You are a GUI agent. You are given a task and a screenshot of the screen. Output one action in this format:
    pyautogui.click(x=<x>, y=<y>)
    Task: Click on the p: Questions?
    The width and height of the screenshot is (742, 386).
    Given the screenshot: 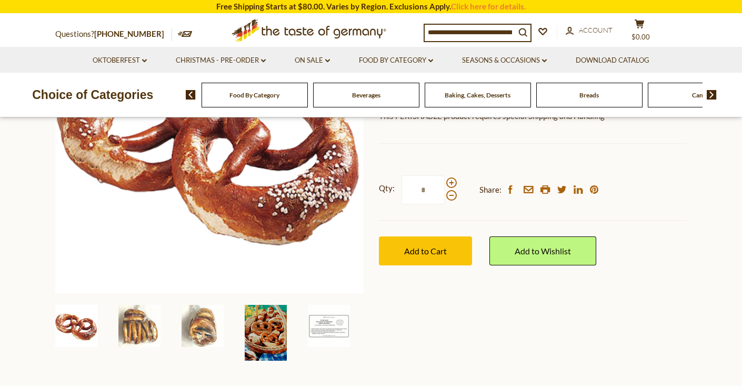 What is the action you would take?
    pyautogui.click(x=114, y=34)
    